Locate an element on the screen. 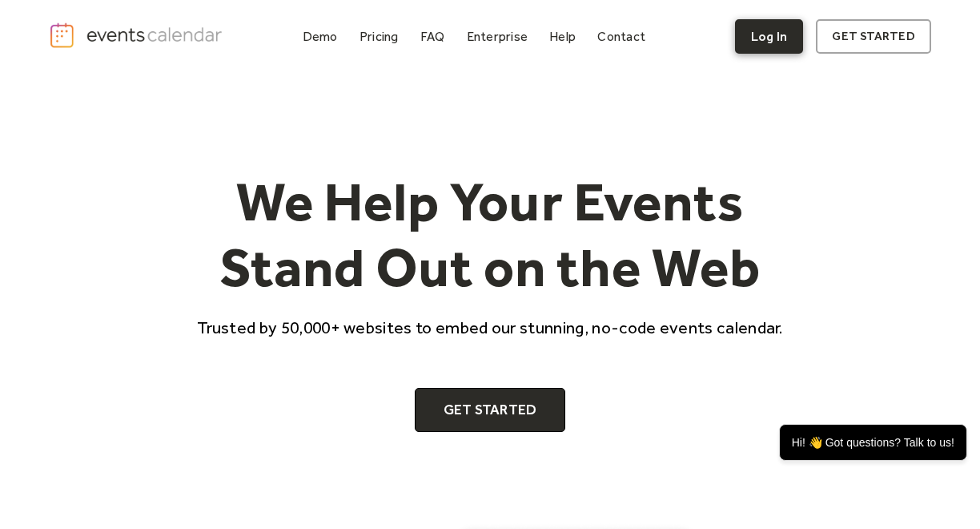  div: Pricing is located at coordinates (379, 36).